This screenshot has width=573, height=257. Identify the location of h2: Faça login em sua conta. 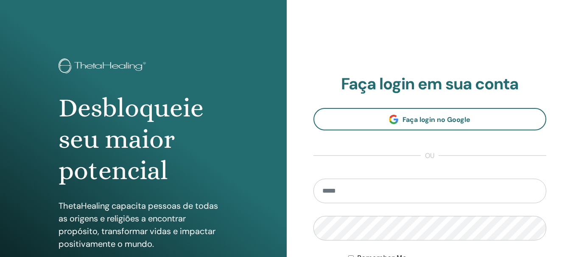
(430, 84).